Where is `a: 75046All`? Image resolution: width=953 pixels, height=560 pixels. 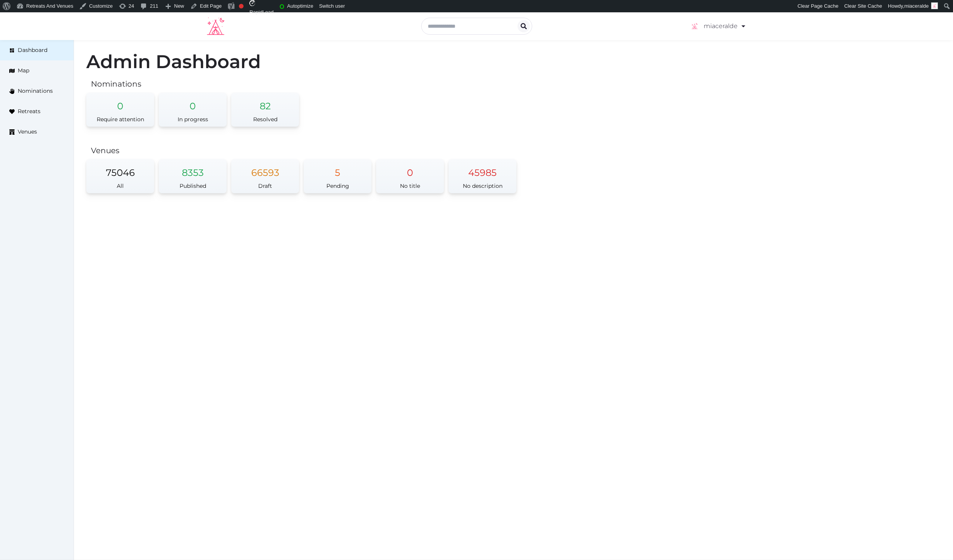
a: 75046All is located at coordinates (120, 176).